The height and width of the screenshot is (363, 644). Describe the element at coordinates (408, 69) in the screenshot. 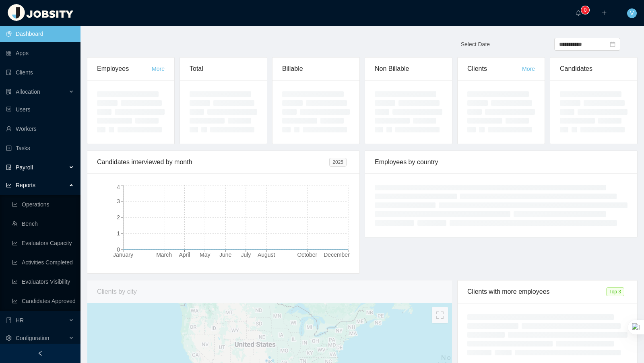

I see `div: Non Billable` at that location.